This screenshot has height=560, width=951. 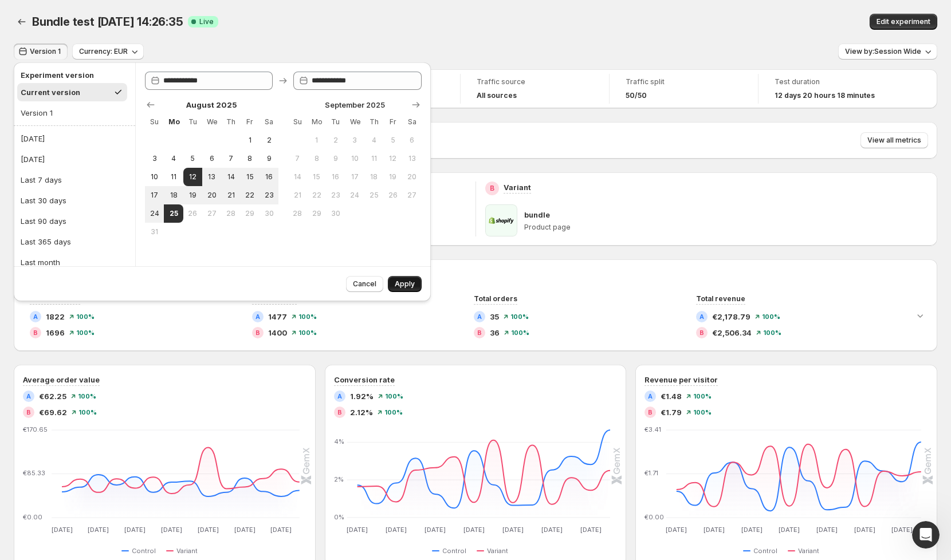 What do you see at coordinates (22, 22) in the screenshot?
I see `button: Back` at bounding box center [22, 22].